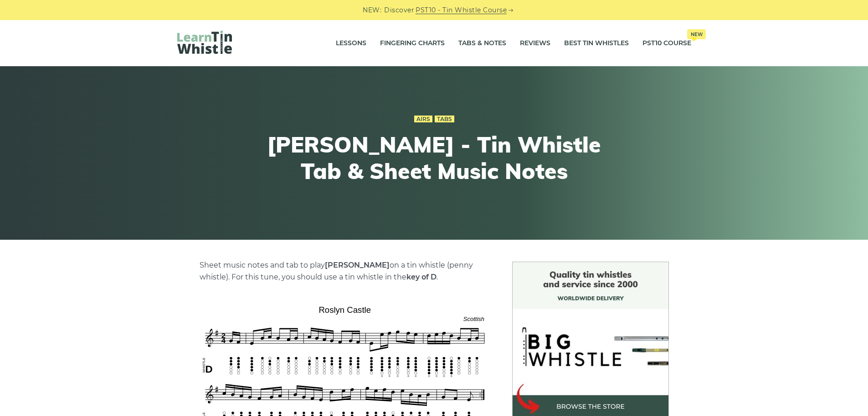 This screenshot has height=416, width=868. What do you see at coordinates (483, 44) in the screenshot?
I see `a: Tabs & Notes` at bounding box center [483, 44].